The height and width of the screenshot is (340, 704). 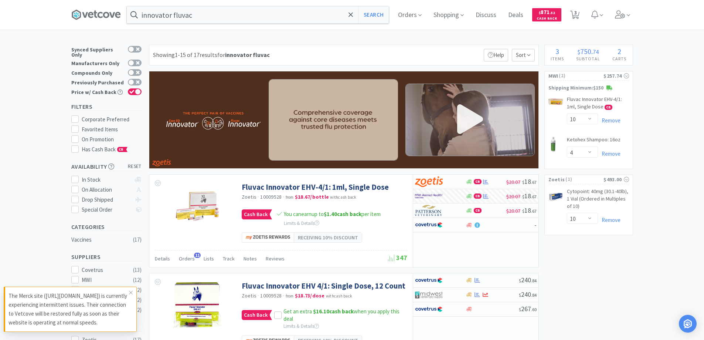 I want to click on h5: Filters, so click(x=107, y=107).